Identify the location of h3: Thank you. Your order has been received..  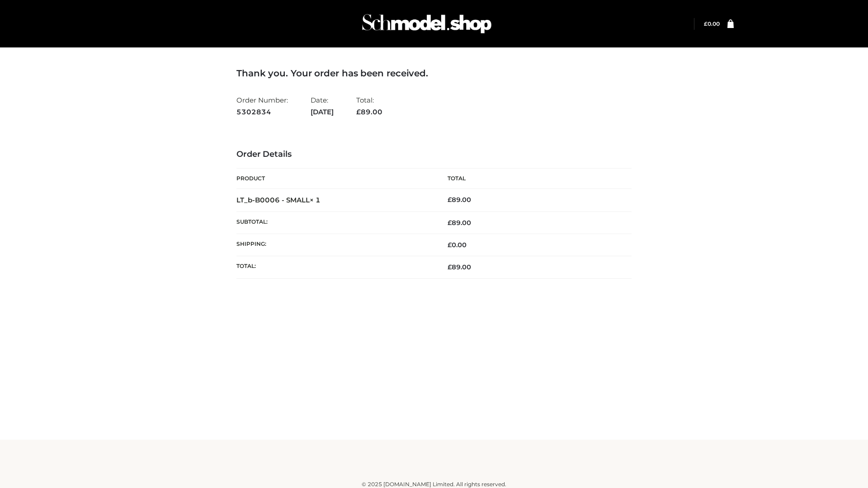
(434, 73).